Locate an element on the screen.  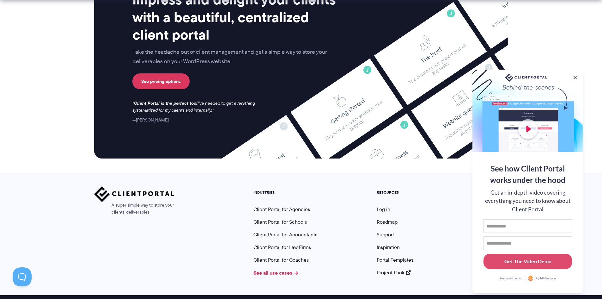
span: A super simple way to store your clients' deliverables is located at coordinates (134, 209).